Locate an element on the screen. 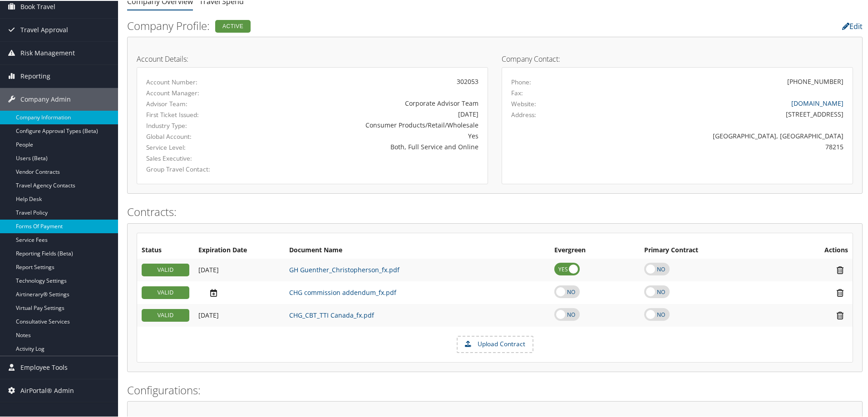  div: Active is located at coordinates (233, 26).